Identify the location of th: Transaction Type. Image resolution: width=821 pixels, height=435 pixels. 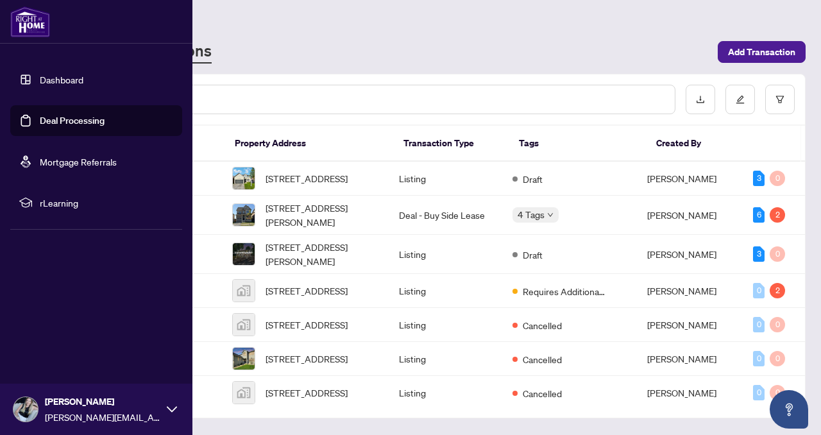
(451, 144).